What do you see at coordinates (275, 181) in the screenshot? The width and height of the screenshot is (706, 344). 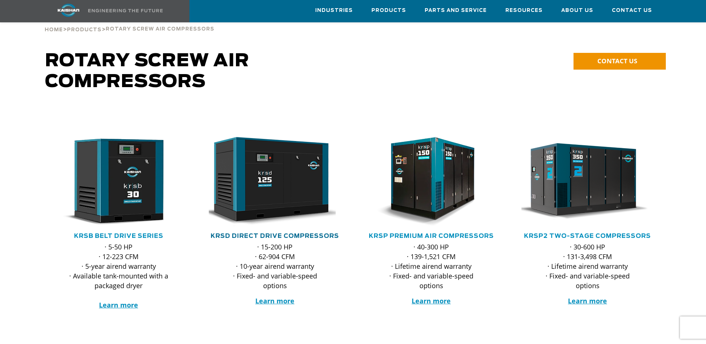 I see `div: krsd125` at bounding box center [275, 181].